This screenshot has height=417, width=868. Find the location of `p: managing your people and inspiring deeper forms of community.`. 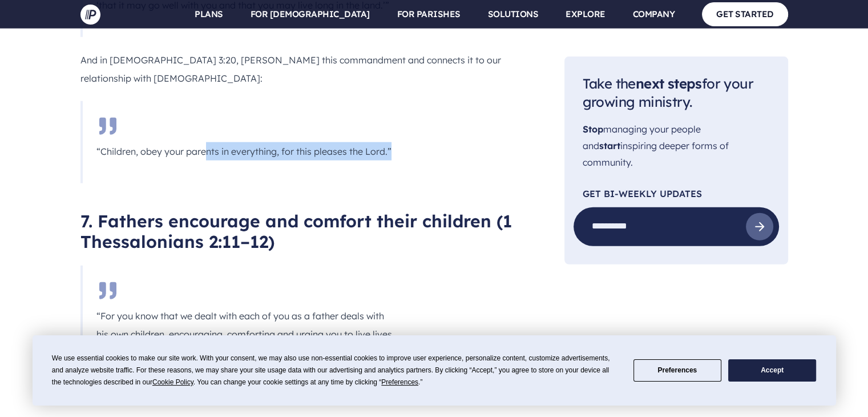

p: managing your people and inspiring deeper forms of community. is located at coordinates (676, 146).